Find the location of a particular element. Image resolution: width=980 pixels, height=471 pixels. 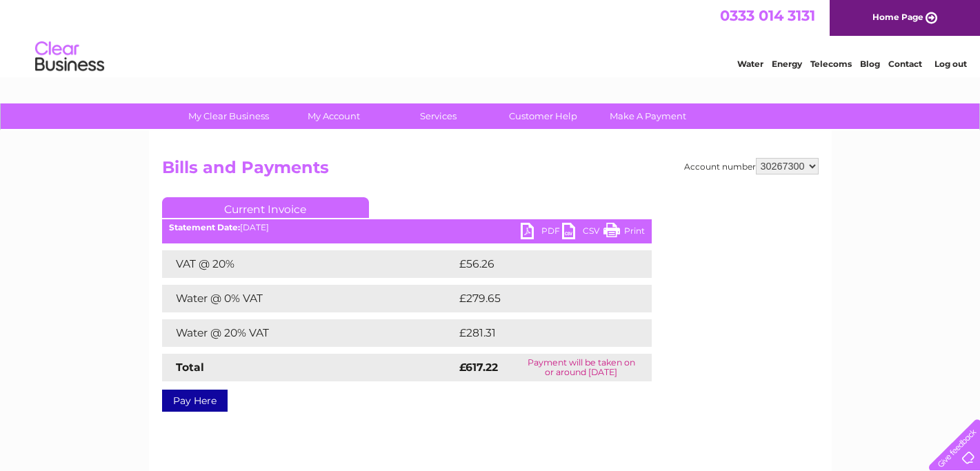

div: Account number is located at coordinates (751, 166).